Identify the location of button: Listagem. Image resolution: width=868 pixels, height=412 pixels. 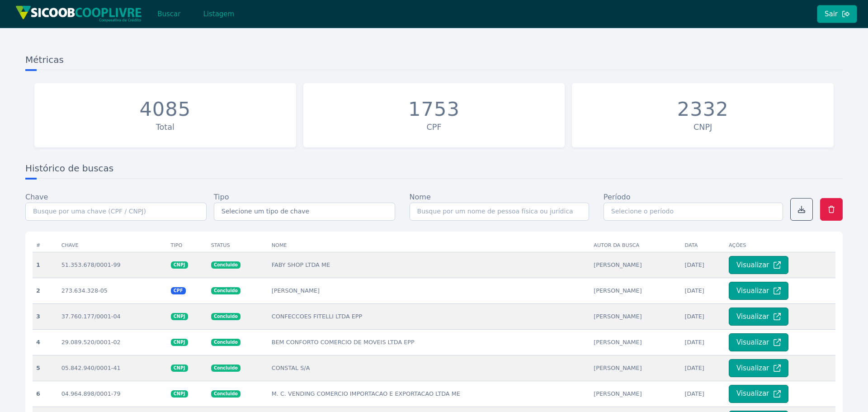
(218, 14).